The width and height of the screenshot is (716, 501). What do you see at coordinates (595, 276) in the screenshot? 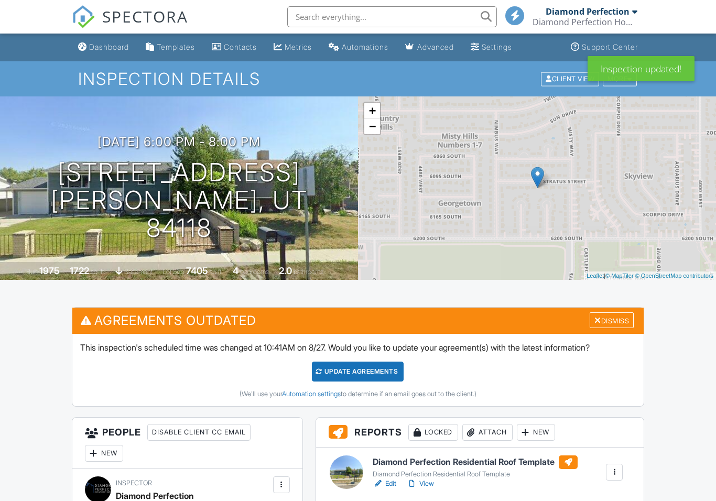
I see `a: Leaflet` at bounding box center [595, 276].